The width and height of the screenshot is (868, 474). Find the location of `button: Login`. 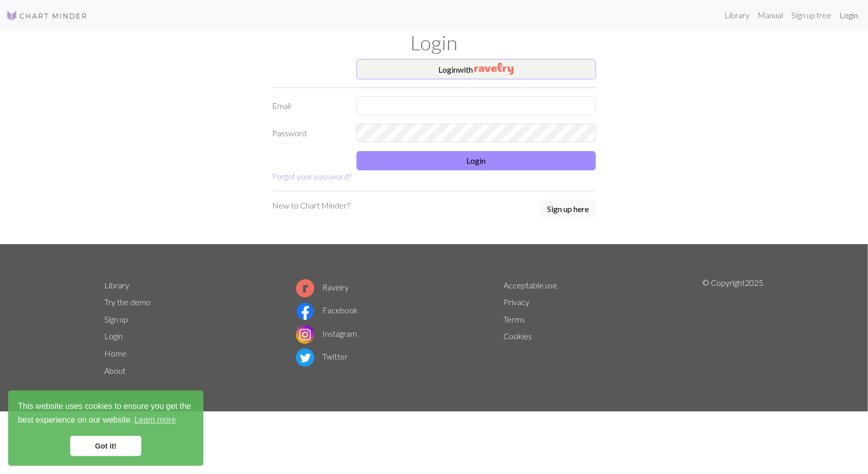

button: Login is located at coordinates (476, 161).